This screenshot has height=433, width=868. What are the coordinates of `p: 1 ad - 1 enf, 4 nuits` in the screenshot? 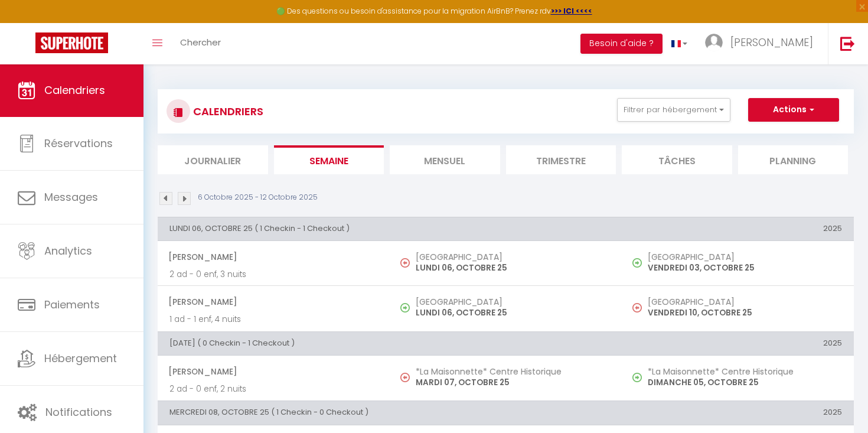 It's located at (273, 319).